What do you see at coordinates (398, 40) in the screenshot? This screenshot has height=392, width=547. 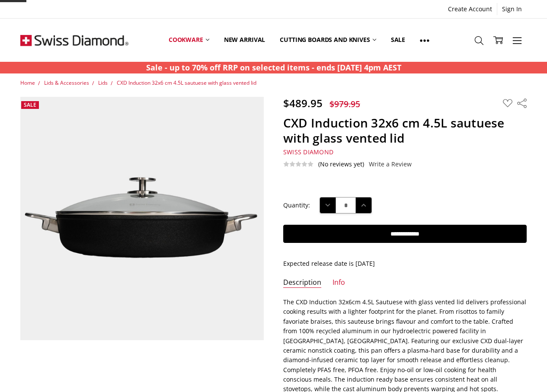 I see `a: Sale` at bounding box center [398, 40].